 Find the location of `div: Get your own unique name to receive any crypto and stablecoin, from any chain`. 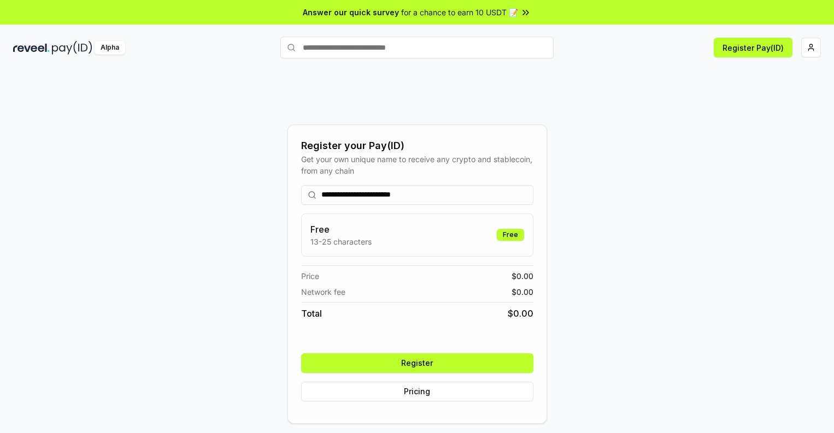

div: Get your own unique name to receive any crypto and stablecoin, from any chain is located at coordinates (417, 165).